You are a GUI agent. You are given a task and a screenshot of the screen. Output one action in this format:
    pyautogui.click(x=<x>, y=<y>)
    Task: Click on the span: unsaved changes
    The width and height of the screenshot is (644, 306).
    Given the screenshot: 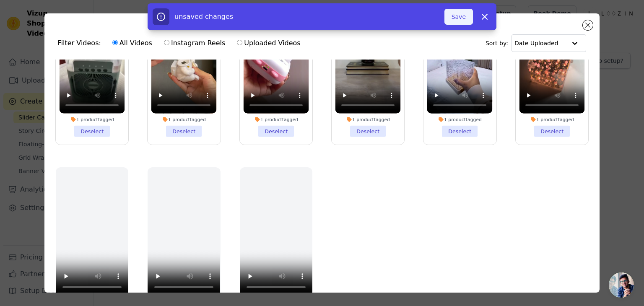 What is the action you would take?
    pyautogui.click(x=204, y=16)
    